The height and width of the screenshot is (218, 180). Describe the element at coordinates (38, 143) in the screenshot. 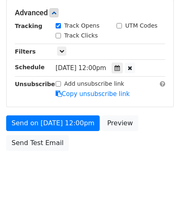

I see `a: Send Test Email` at that location.